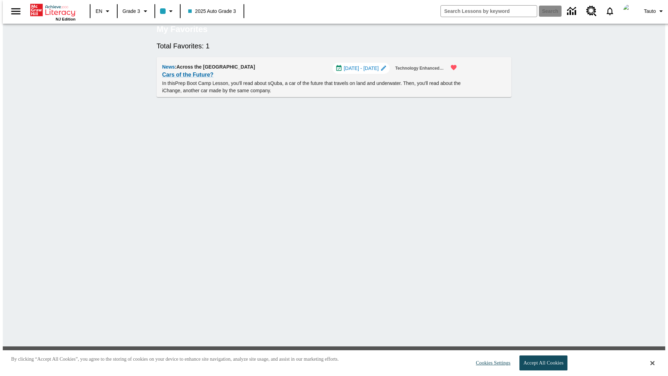  What do you see at coordinates (104, 11) in the screenshot?
I see `button: Language: EN, Select a language` at bounding box center [104, 11].